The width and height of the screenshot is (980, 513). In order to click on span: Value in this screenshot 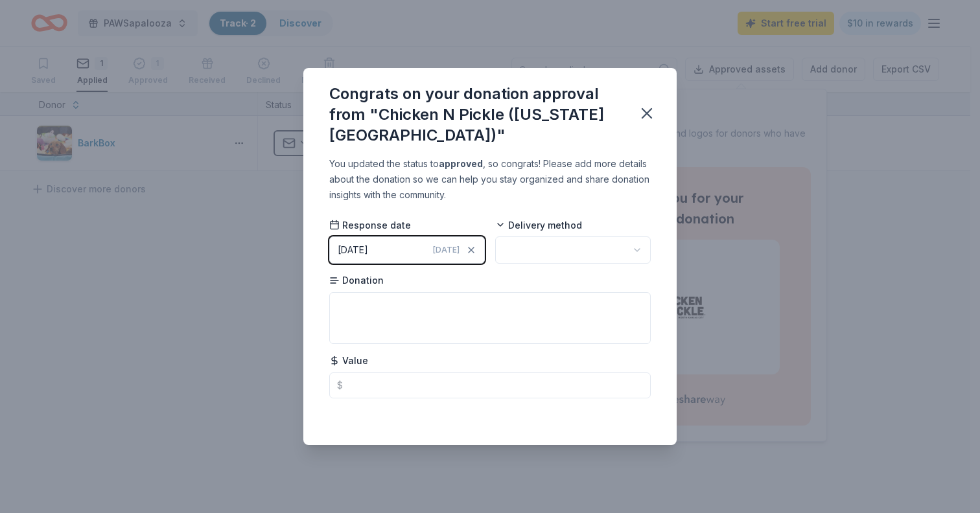, I will do `click(349, 361)`.